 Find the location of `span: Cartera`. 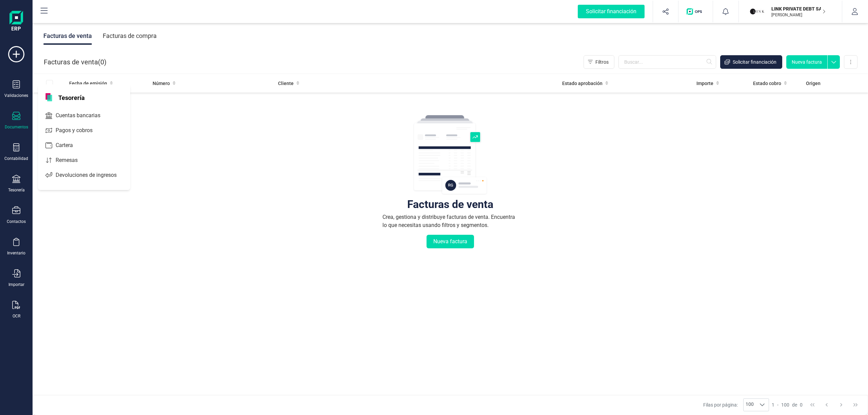

span: Cartera is located at coordinates (69, 145).